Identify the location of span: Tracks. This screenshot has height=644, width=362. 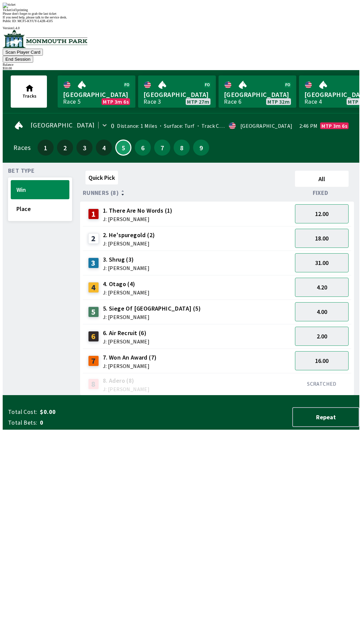
(30, 96).